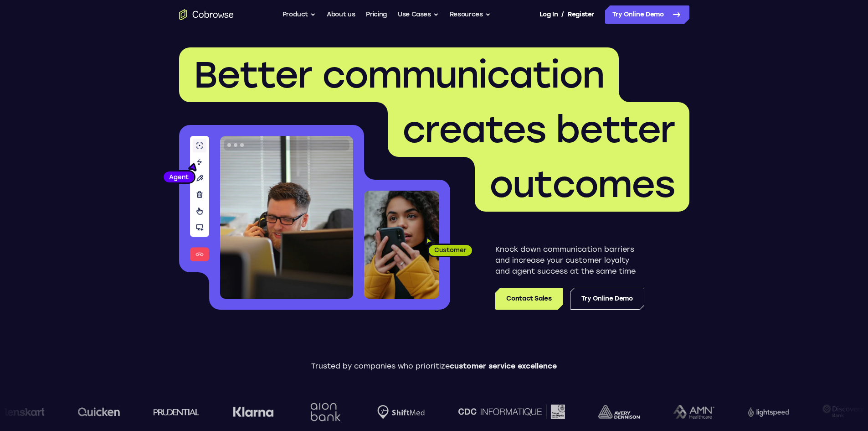 The width and height of the screenshot is (868, 431). What do you see at coordinates (512, 411) in the screenshot?
I see `img: CDC Informatique` at bounding box center [512, 411].